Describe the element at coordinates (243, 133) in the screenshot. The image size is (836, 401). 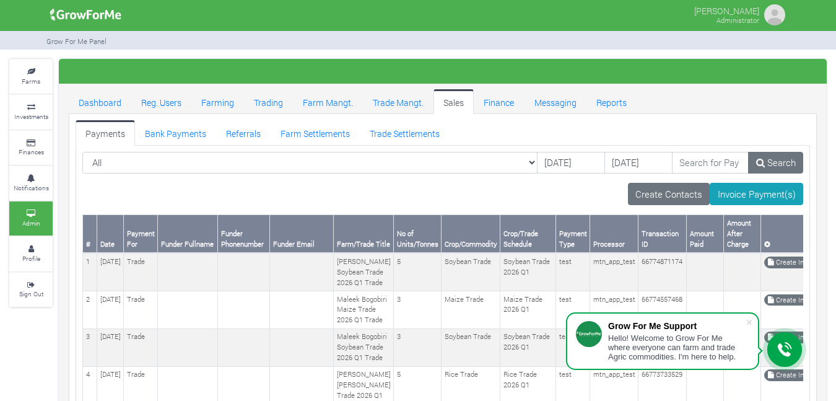
I see `a: Referrals` at that location.